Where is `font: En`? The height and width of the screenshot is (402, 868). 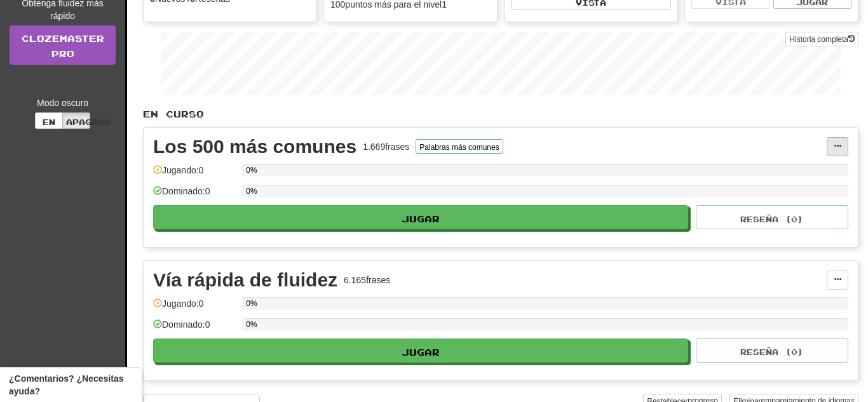 font: En is located at coordinates (49, 122).